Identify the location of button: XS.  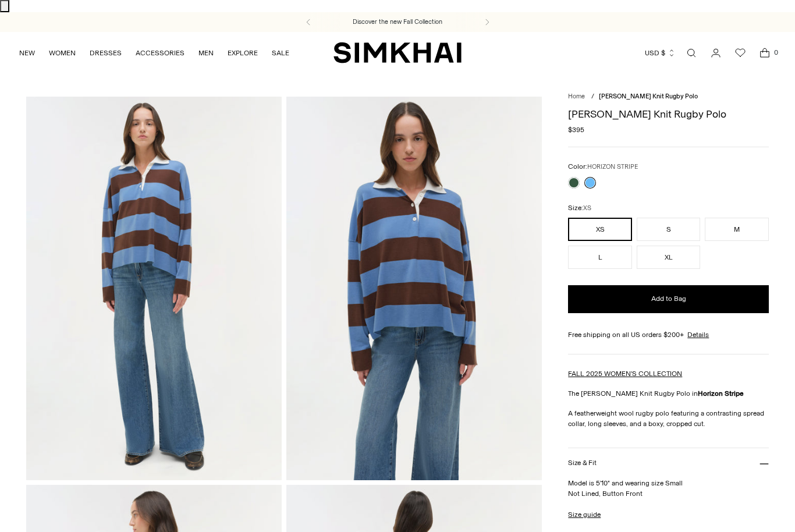
(600, 229).